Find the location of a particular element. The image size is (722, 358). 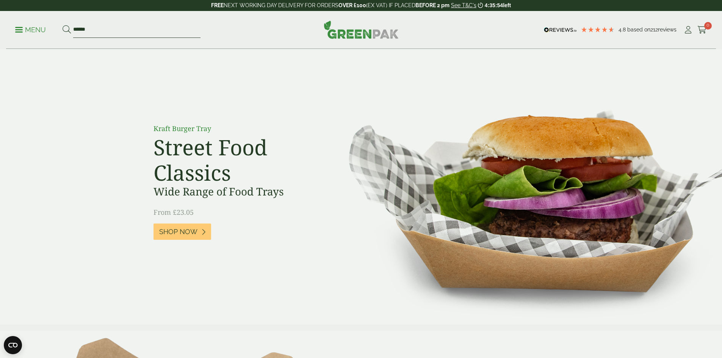

div: 4.79 Stars is located at coordinates (598, 30).